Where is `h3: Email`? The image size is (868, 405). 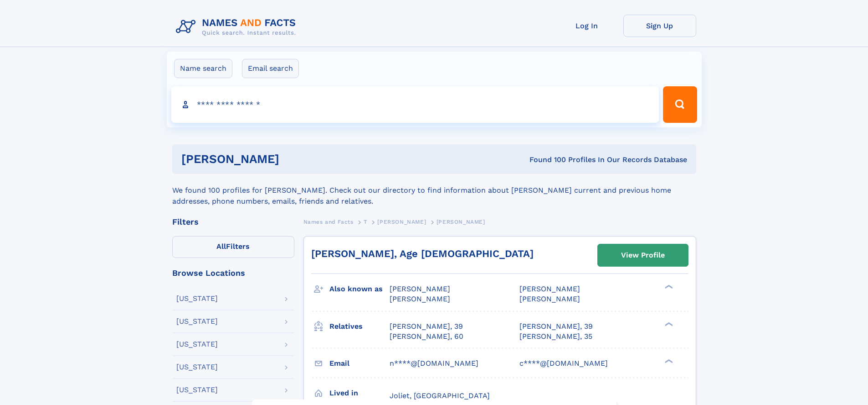
h3: Email is located at coordinates (360, 363).